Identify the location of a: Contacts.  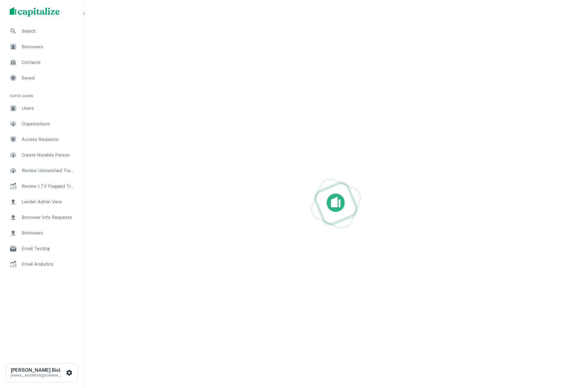
(42, 63).